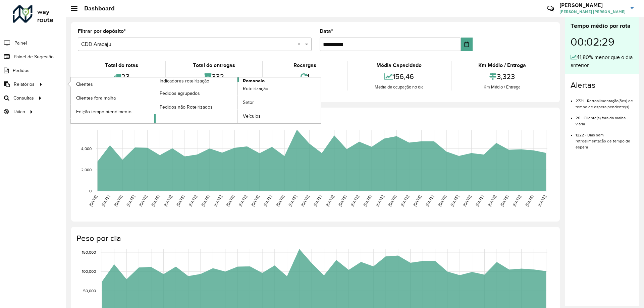 Image resolution: width=644 pixels, height=308 pixels. What do you see at coordinates (279, 89) in the screenshot?
I see `a: Roteirização` at bounding box center [279, 89].